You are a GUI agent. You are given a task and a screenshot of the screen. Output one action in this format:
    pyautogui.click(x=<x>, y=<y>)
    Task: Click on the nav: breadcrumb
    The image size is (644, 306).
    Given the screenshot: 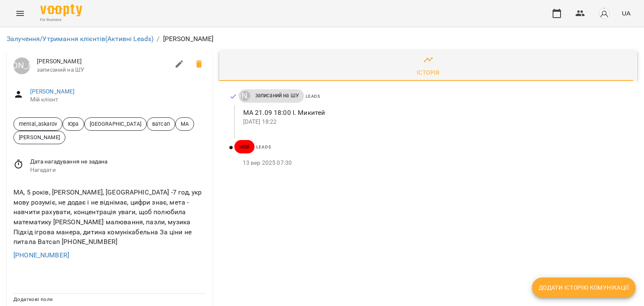 What is the action you would take?
    pyautogui.click(x=322, y=39)
    